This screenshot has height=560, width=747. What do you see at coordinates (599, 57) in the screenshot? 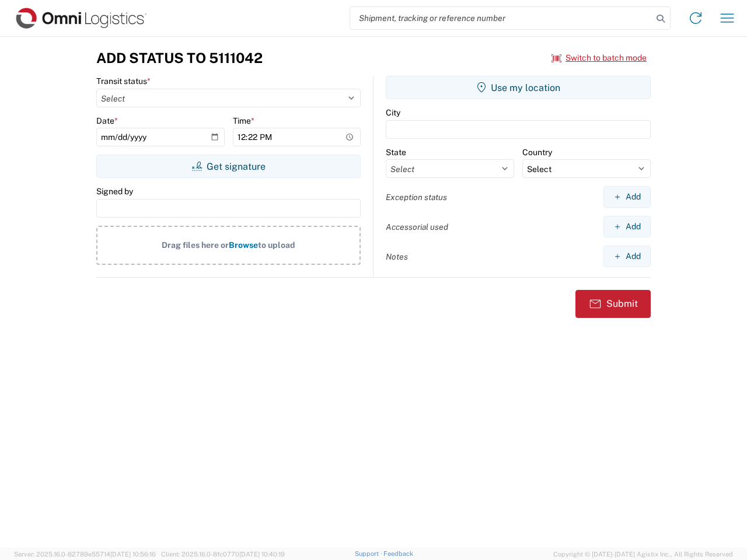
I see `button: Switch to batch mode` at bounding box center [599, 57].